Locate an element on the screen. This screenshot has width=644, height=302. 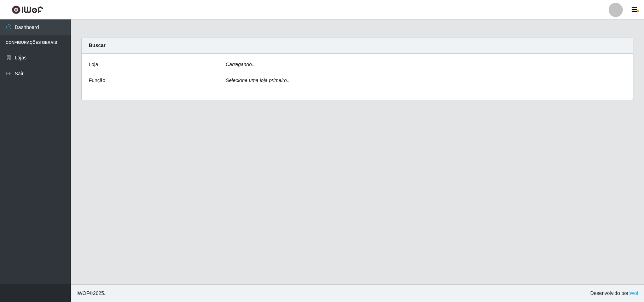
strong: Buscar is located at coordinates (97, 45).